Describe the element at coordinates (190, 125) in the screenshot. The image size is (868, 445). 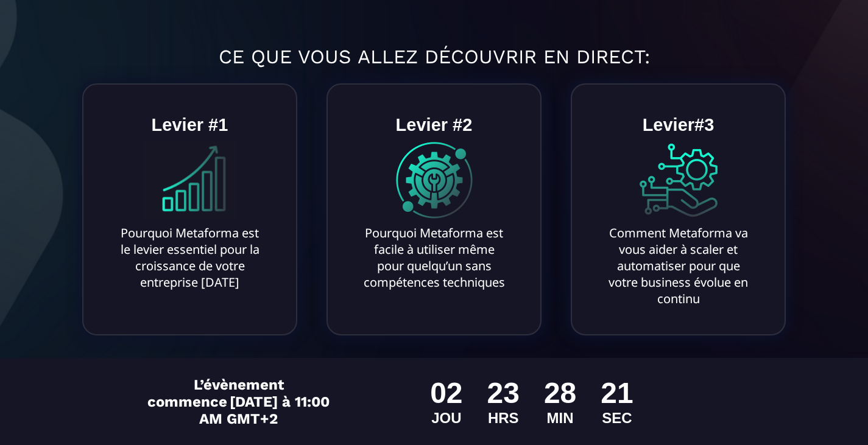
I see `text: Levier #1` at that location.